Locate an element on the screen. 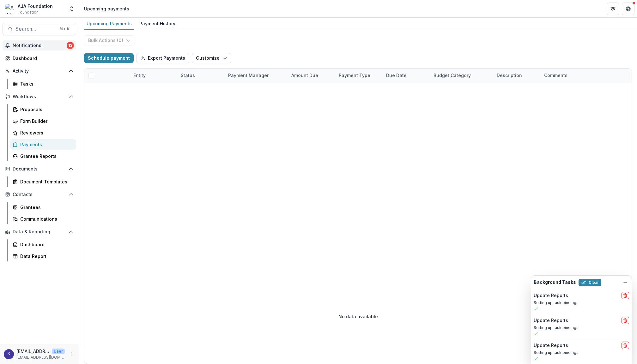 Image resolution: width=637 pixels, height=364 pixels. span: Activity is located at coordinates (39, 71).